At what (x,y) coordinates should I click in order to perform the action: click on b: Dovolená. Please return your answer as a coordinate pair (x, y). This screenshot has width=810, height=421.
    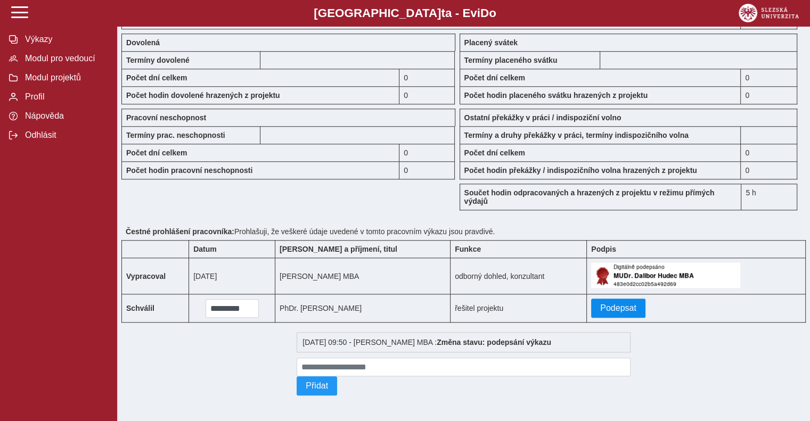
    Looking at the image, I should click on (143, 43).